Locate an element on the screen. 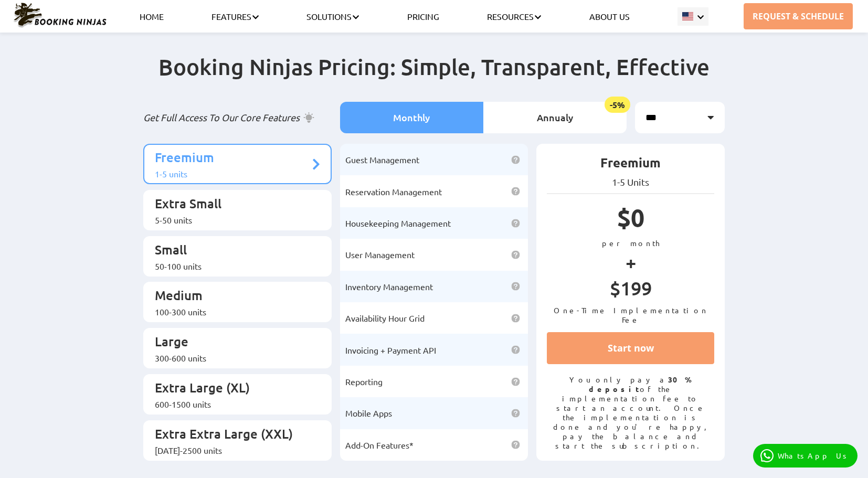 The image size is (868, 478). span: Availability Hour Grid is located at coordinates (385, 318).